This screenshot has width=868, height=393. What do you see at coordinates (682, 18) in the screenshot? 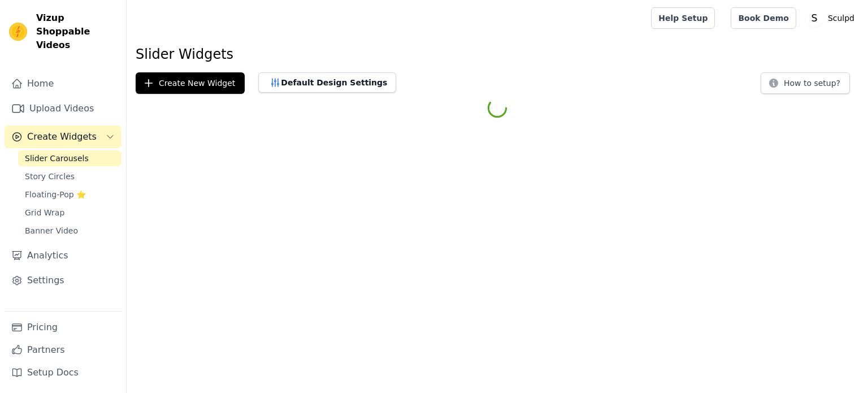
I see `a: Help Setup` at bounding box center [682, 18].